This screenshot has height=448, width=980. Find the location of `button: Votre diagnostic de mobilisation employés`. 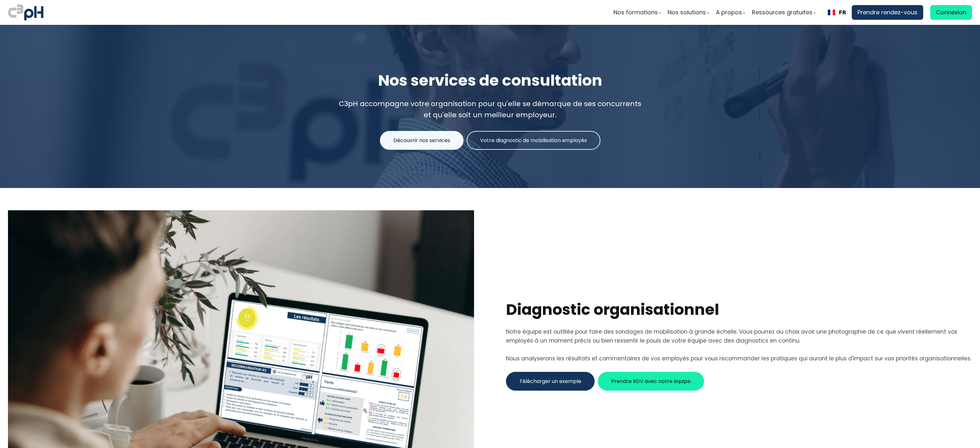

button: Votre diagnostic de mobilisation employés is located at coordinates (533, 140).